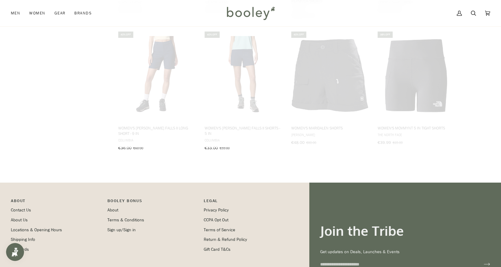  What do you see at coordinates (23, 240) in the screenshot?
I see `a: Shipping Info` at bounding box center [23, 240].